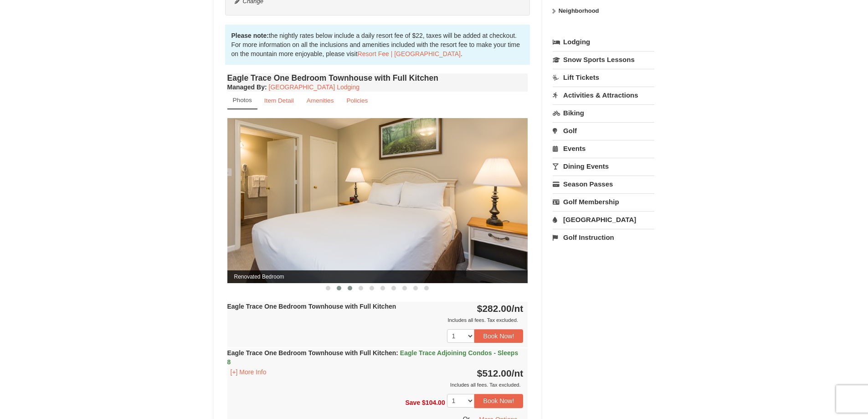 This screenshot has height=419, width=868. I want to click on a: Golf Instruction, so click(603, 237).